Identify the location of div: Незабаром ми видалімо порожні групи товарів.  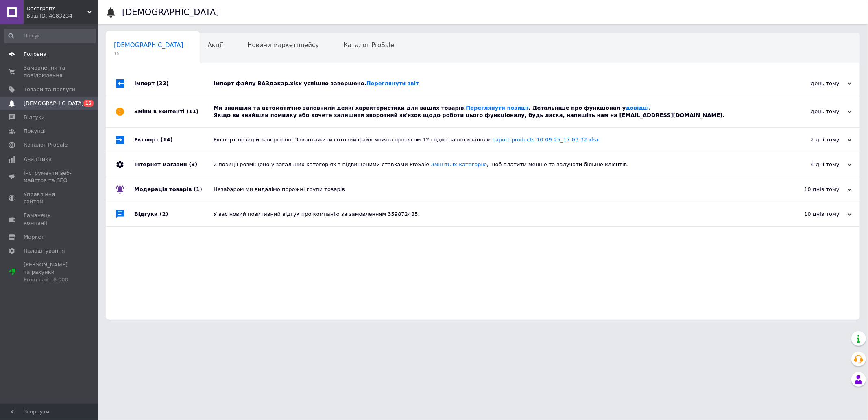
(491, 189).